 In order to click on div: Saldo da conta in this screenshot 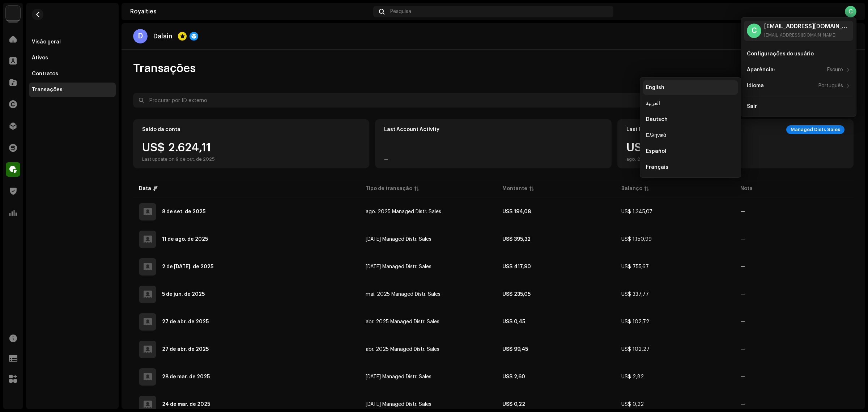, I will do `click(161, 130)`.